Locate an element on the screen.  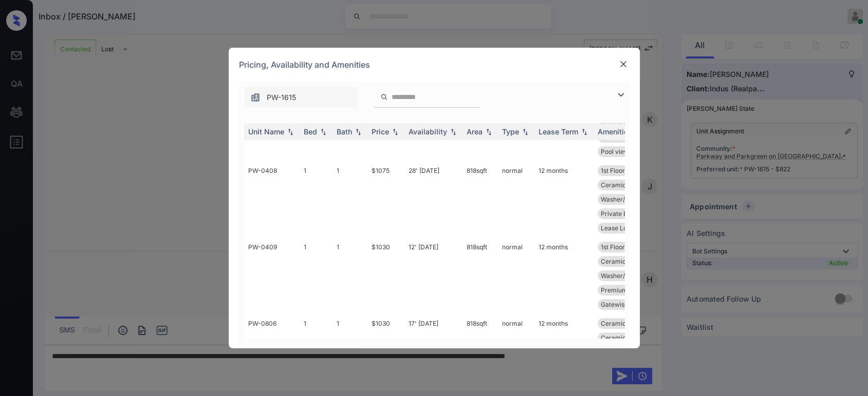
span: PW-1615 is located at coordinates (281, 98).